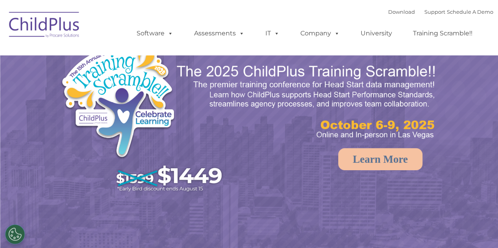  I want to click on a: Software, so click(155, 33).